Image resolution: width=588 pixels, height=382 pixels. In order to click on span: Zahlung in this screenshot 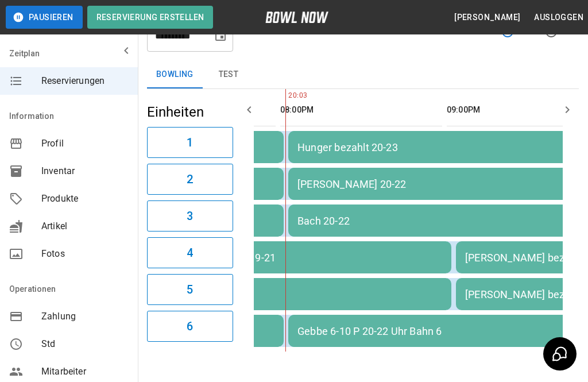, I will do `click(85, 317)`.